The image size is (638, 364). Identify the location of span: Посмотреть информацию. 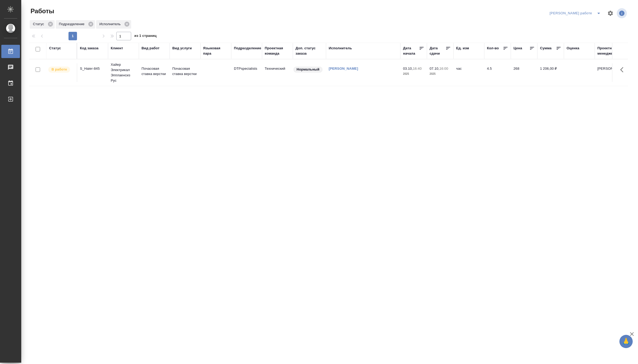
(622, 13).